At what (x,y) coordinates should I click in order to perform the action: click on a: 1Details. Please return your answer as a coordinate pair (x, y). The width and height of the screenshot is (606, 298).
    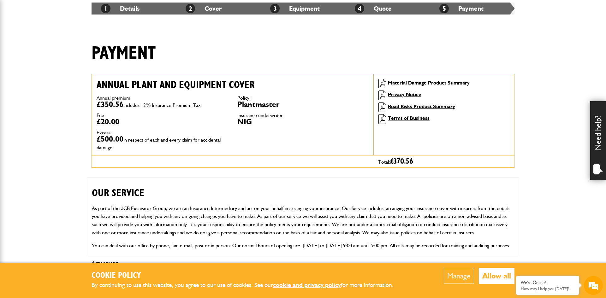
    Looking at the image, I should click on (120, 9).